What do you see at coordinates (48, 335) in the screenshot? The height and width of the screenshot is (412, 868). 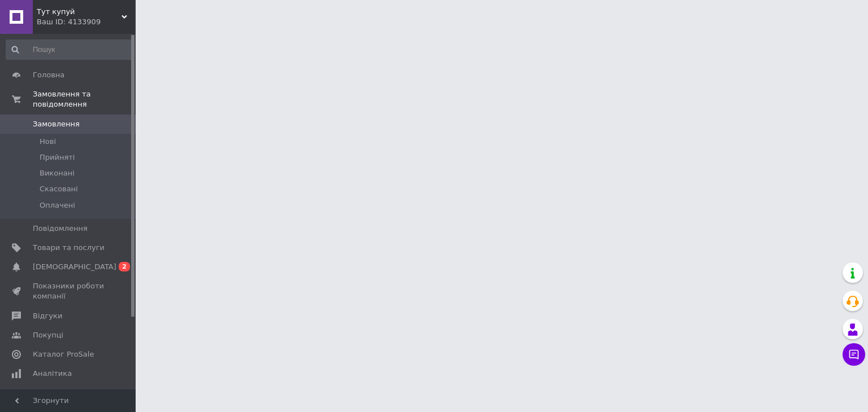 I see `span: Покупці` at bounding box center [48, 335].